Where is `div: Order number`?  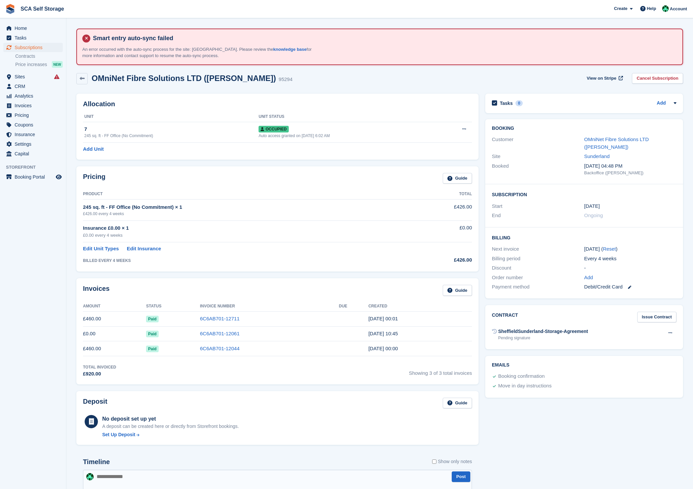 div: Order number is located at coordinates (538, 278).